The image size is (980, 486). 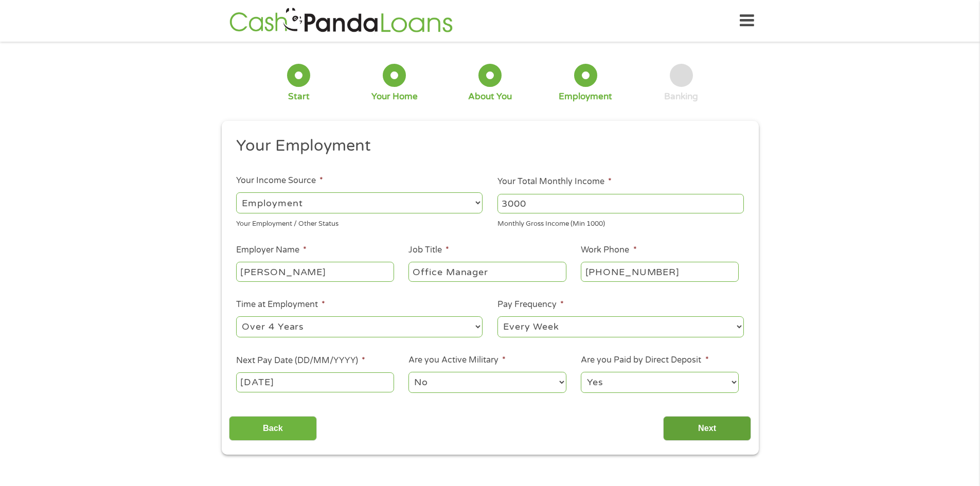 I want to click on div: Start, so click(x=299, y=97).